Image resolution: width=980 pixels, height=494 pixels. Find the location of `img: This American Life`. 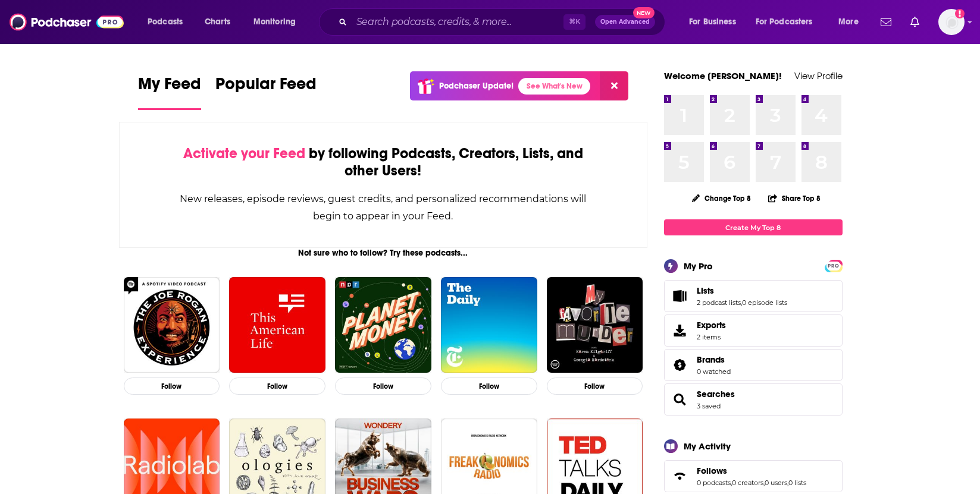

img: This American Life is located at coordinates (277, 325).